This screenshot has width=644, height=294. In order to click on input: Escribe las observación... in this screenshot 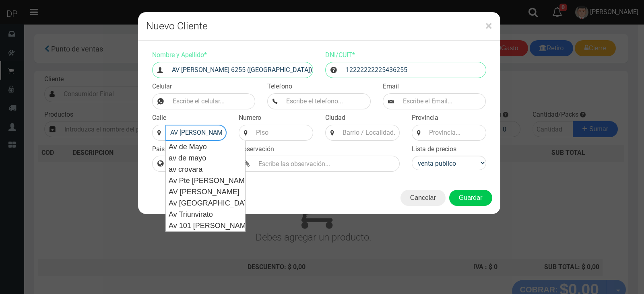, I will do `click(327, 164)`.